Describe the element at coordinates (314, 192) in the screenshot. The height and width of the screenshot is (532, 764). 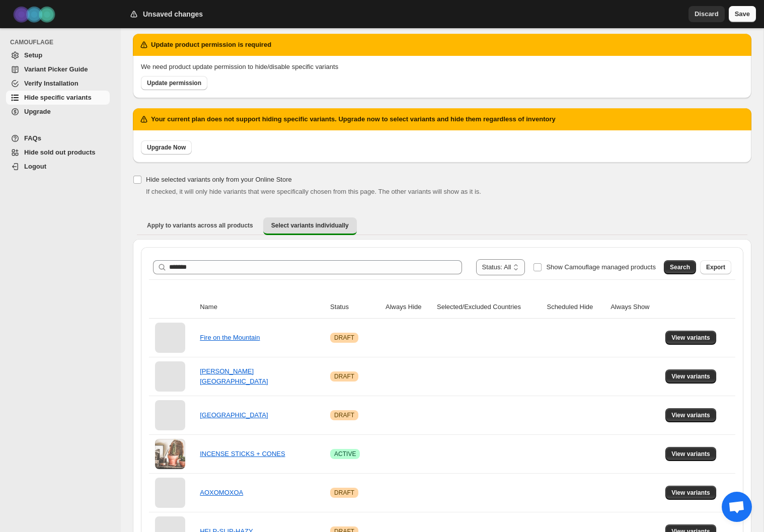
I see `span: If checked, it will only hide variants that were specifically chosen from this page. The other va...` at that location.